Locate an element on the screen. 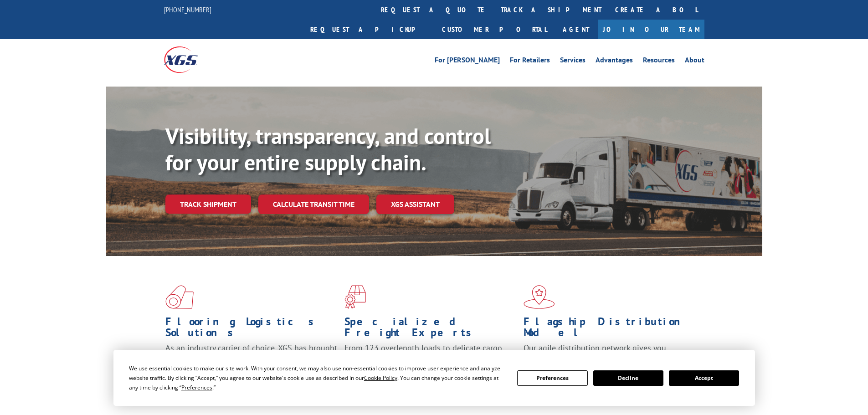  a: Track shipment is located at coordinates (208, 204).